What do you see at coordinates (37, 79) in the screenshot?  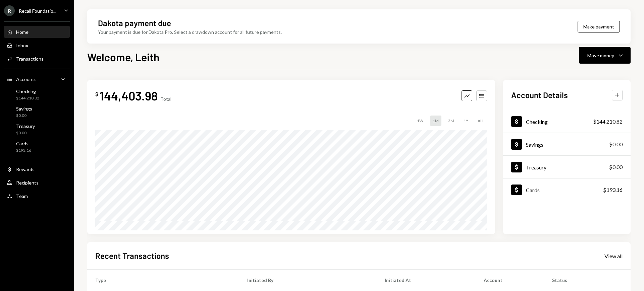 I see `a: Accounts` at bounding box center [37, 79].